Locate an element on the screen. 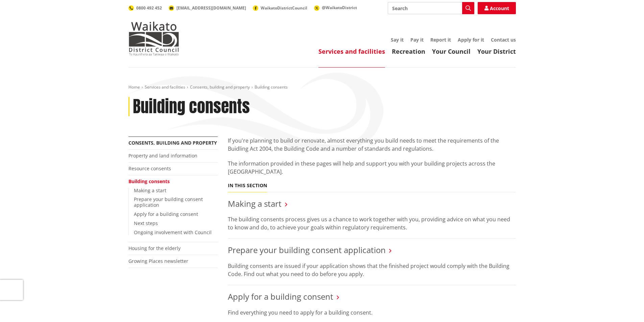  a: Say it is located at coordinates (397, 40).